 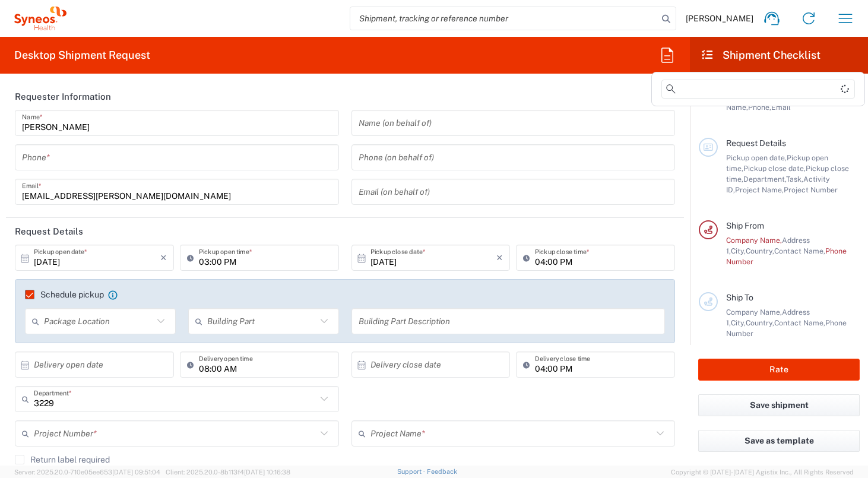 I want to click on button: Save shipment, so click(x=779, y=405).